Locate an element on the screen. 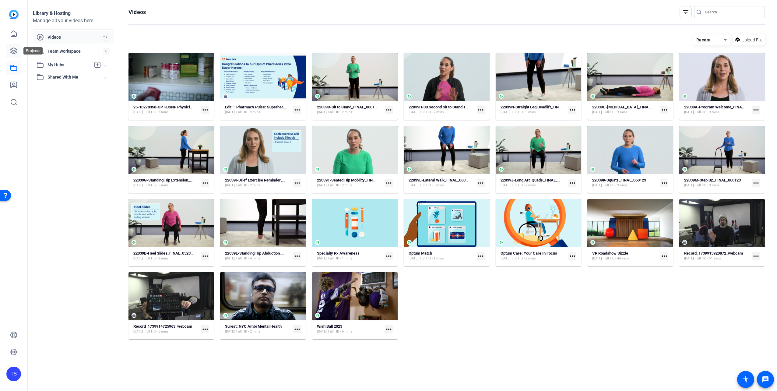 Image resolution: width=777 pixels, height=391 pixels. span: Upload File is located at coordinates (752, 40).